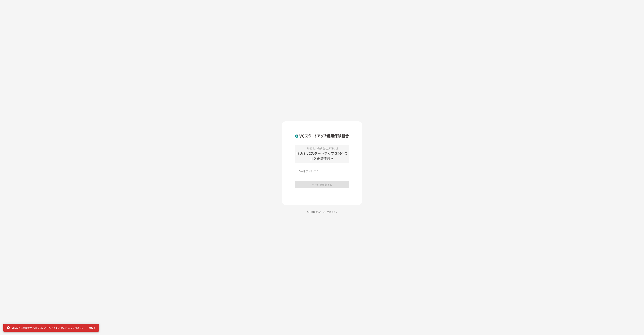 This screenshot has width=644, height=335. Describe the element at coordinates (92, 328) in the screenshot. I see `button: 閉じる` at that location.